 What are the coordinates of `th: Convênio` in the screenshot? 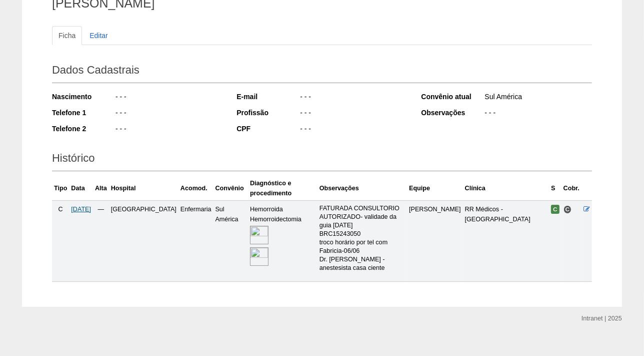 It's located at (230, 188).